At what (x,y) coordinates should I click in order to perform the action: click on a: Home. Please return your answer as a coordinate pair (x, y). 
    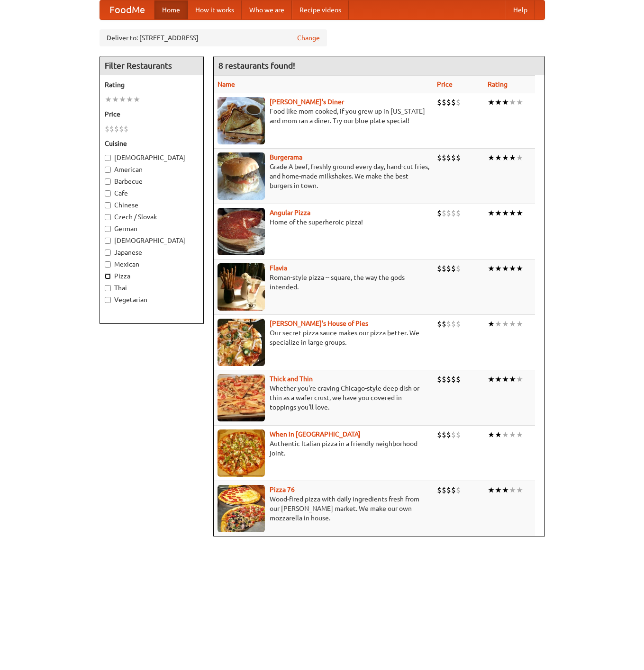
    Looking at the image, I should click on (171, 10).